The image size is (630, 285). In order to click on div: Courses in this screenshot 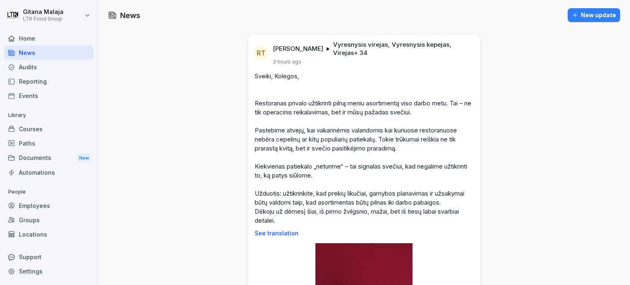, I will do `click(49, 129)`.